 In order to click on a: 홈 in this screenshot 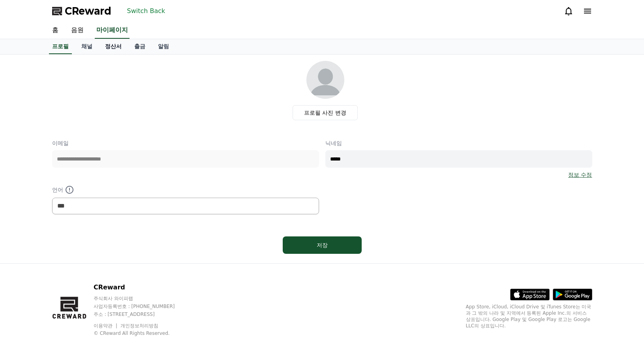, I will do `click(55, 30)`.